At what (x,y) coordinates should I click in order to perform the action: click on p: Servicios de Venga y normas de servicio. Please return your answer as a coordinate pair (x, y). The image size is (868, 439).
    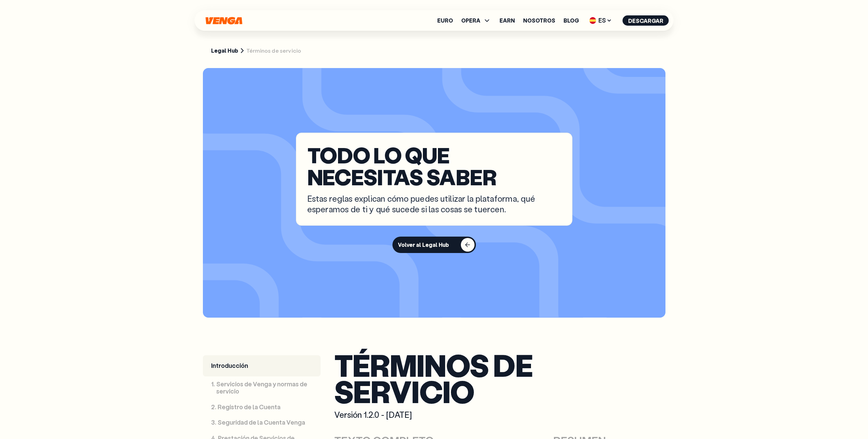
    Looking at the image, I should click on (264, 388).